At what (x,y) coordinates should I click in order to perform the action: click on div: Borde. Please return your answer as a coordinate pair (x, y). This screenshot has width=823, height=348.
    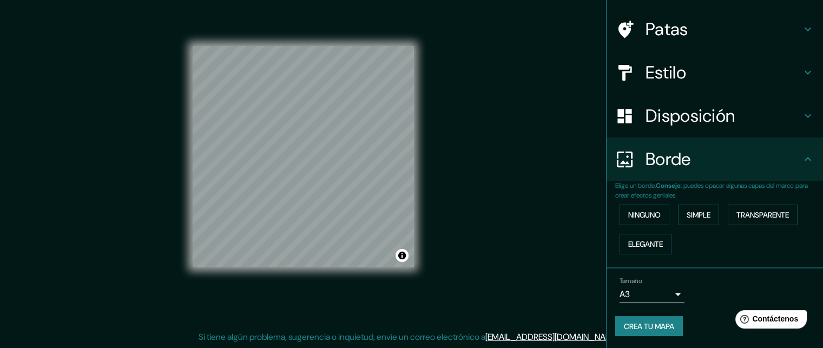
    Looking at the image, I should click on (715, 159).